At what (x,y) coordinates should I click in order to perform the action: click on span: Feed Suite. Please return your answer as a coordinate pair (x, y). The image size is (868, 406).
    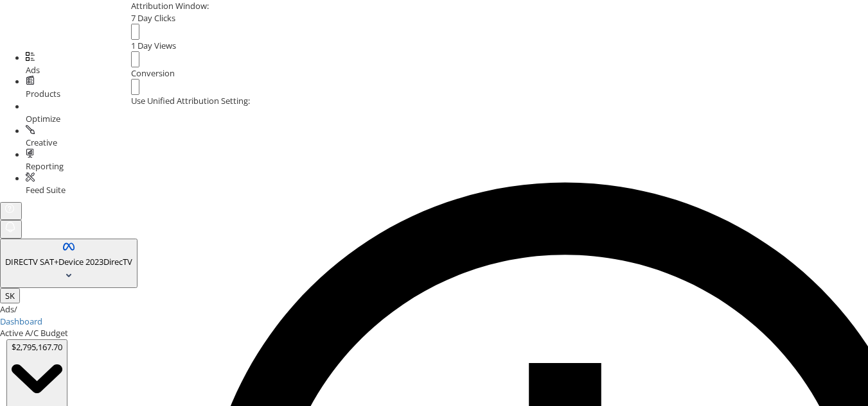
    Looking at the image, I should click on (46, 190).